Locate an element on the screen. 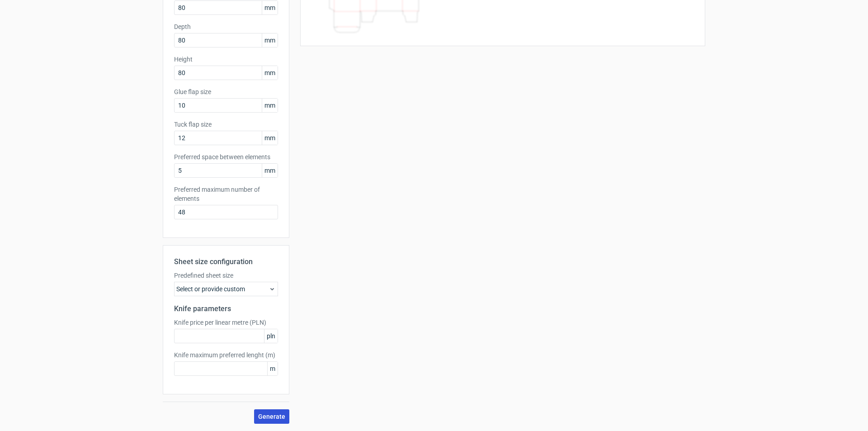  label: Height is located at coordinates (226, 59).